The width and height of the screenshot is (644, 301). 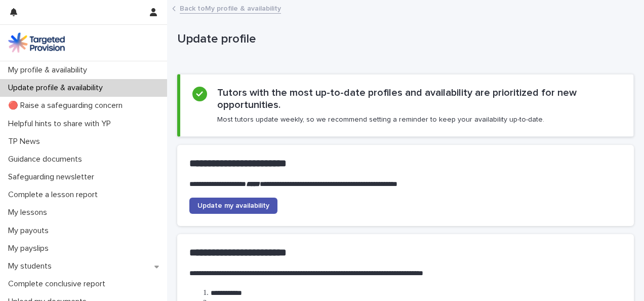 I want to click on p: Safeguarding newsletter, so click(x=53, y=177).